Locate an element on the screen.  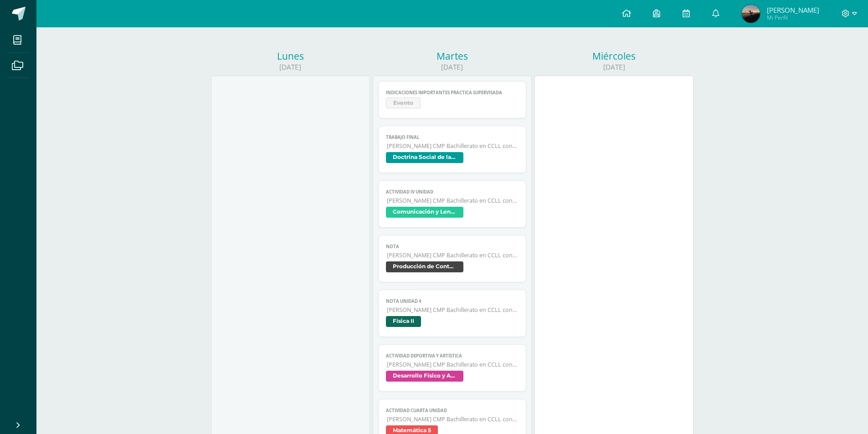
span: Nota is located at coordinates (452, 246).